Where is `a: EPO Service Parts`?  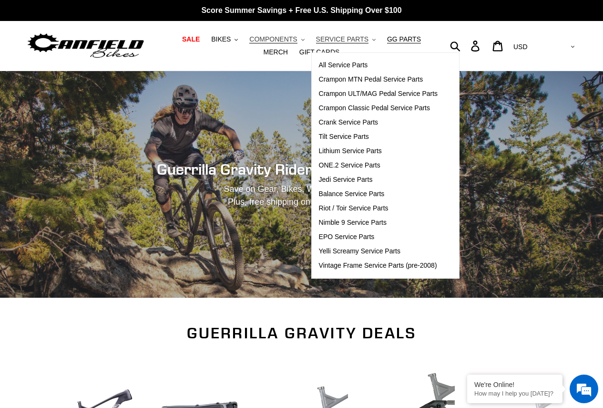 a: EPO Service Parts is located at coordinates (379, 237).